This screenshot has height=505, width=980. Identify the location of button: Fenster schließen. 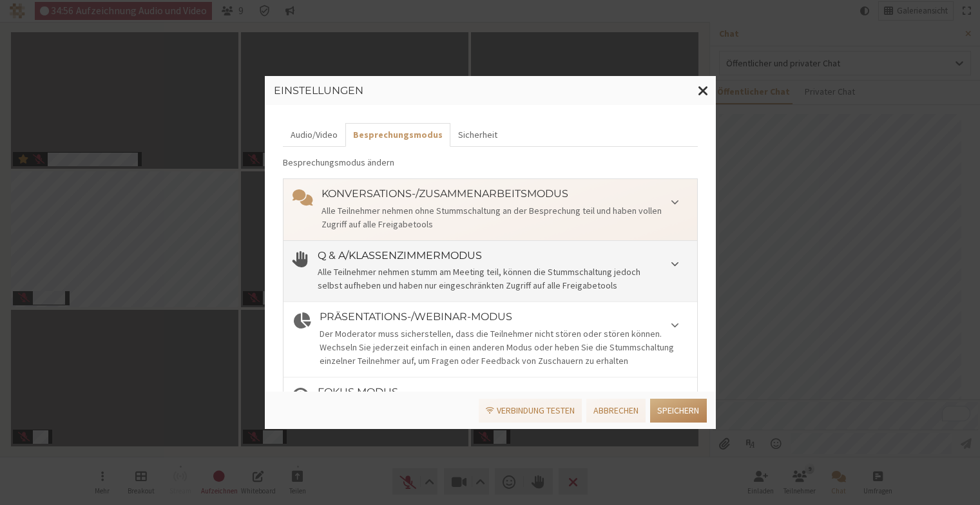
(703, 91).